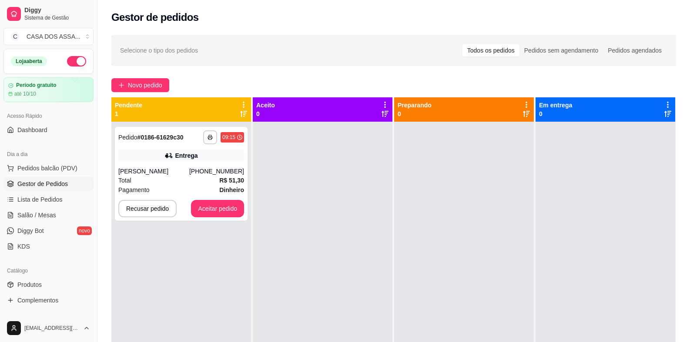  Describe the element at coordinates (48, 184) in the screenshot. I see `a: Gestor de Pedidos` at that location.